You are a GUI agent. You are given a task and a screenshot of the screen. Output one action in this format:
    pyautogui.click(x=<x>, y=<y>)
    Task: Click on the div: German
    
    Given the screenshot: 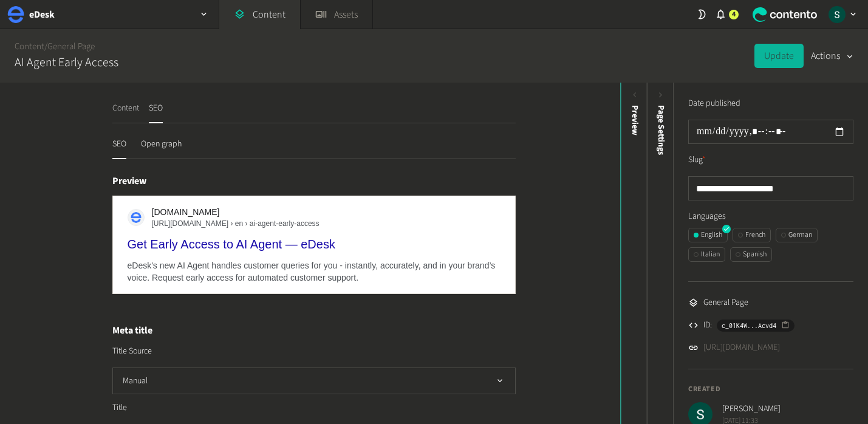 What is the action you would take?
    pyautogui.click(x=797, y=235)
    